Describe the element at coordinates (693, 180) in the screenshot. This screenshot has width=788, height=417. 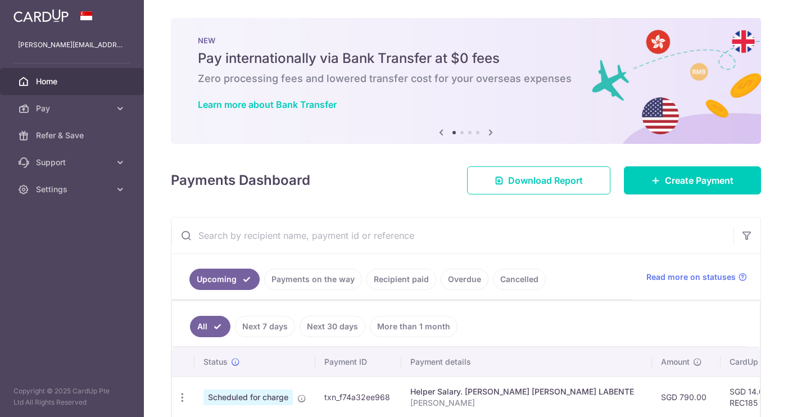
I see `a: Create Payment` at that location.